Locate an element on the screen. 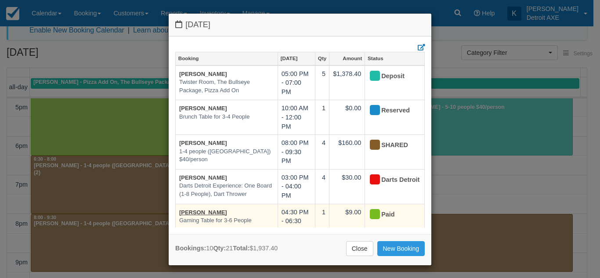 The width and height of the screenshot is (600, 278). a: Status is located at coordinates (395, 58).